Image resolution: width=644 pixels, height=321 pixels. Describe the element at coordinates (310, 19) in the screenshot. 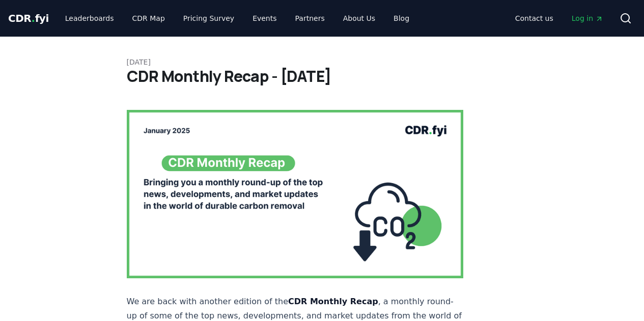

I see `a: Partners` at that location.